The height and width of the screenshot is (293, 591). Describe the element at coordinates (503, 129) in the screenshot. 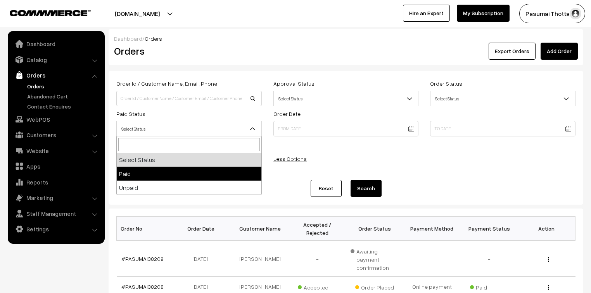

I see `input: To Date` at that location.